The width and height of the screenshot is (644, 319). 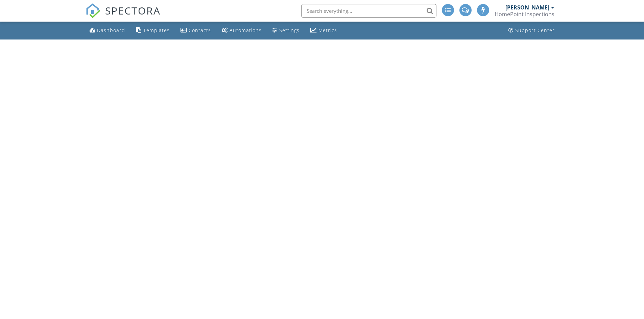 I want to click on a: Support Center, so click(x=531, y=30).